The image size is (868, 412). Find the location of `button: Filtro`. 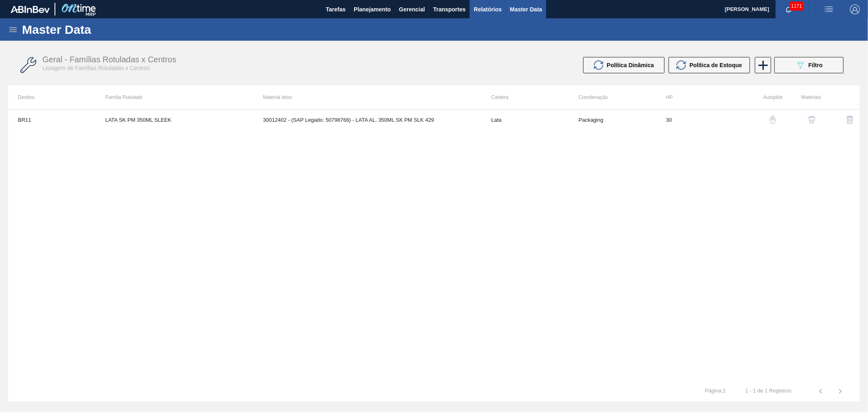

button: Filtro is located at coordinates (809, 65).